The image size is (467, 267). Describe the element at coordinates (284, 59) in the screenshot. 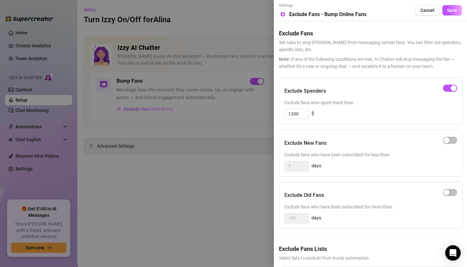

I see `span: Note:` at that location.